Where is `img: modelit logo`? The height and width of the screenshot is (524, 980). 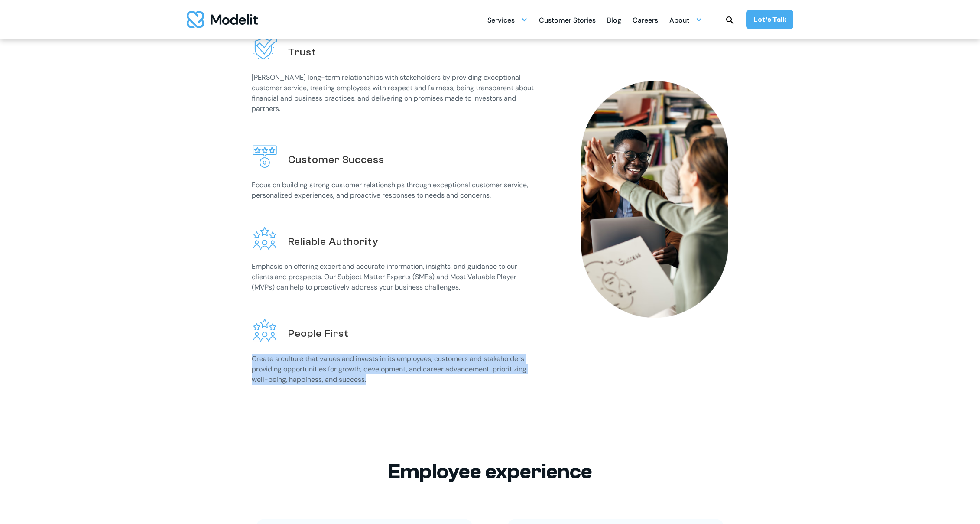 img: modelit logo is located at coordinates (222, 20).